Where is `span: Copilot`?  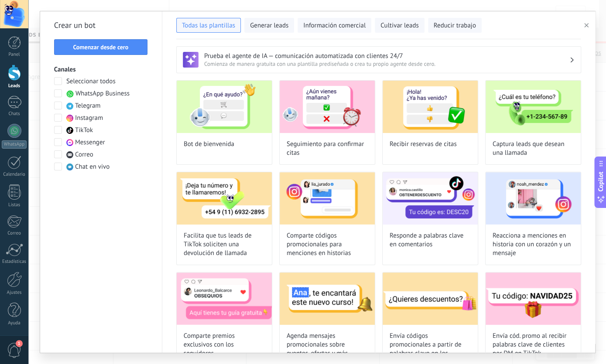 span: Copilot is located at coordinates (601, 181).